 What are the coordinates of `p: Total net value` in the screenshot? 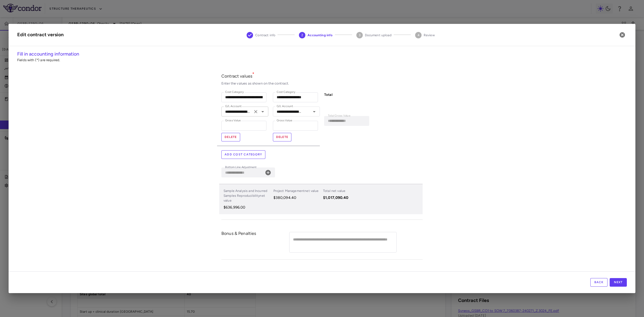 It's located at (339, 191).